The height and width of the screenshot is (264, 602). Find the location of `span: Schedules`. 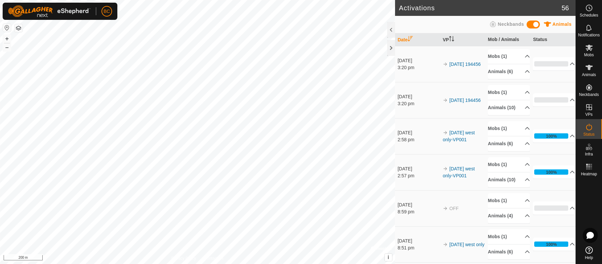

span: Schedules is located at coordinates (589, 15).